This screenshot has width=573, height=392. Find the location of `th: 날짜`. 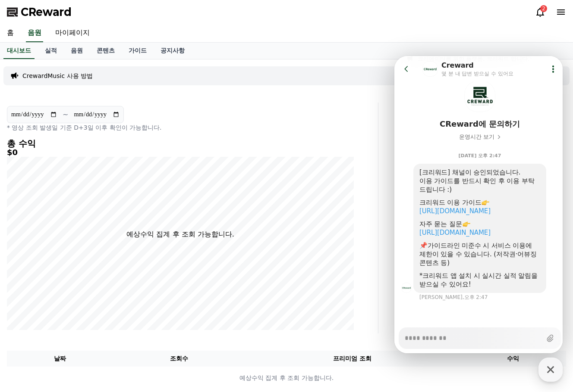

th: 날짜 is located at coordinates (60, 359).